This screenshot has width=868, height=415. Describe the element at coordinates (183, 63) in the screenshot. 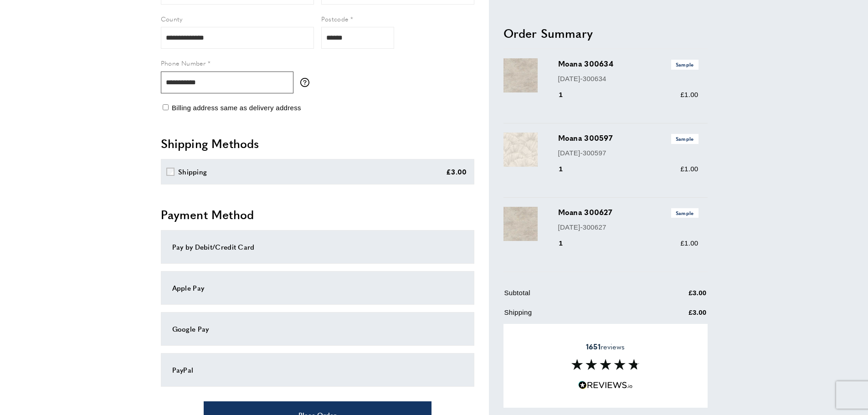

I see `span: Phone Number` at that location.